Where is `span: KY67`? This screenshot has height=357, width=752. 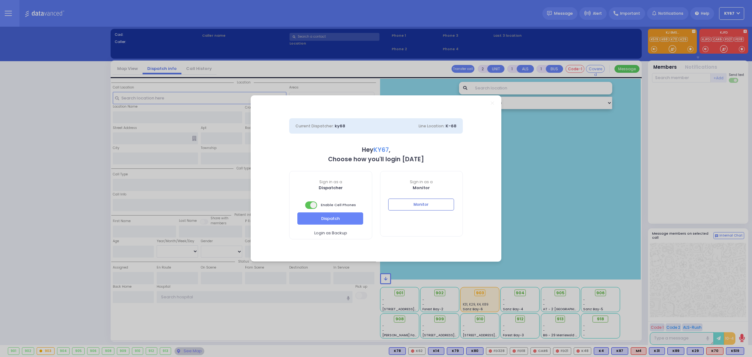 span: KY67 is located at coordinates (381, 150).